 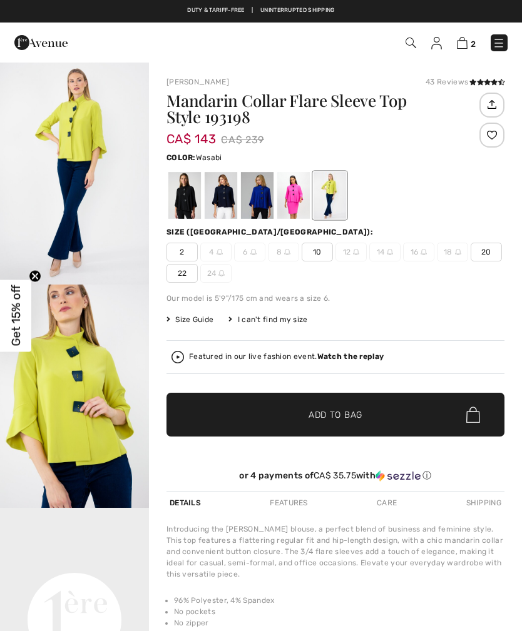 I want to click on div: 43 Reviews, so click(x=465, y=82).